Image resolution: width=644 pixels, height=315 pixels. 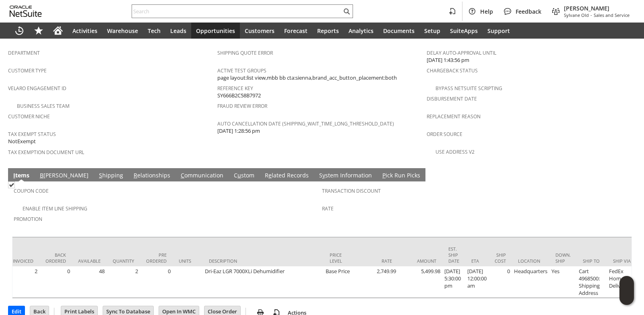 What do you see at coordinates (154, 30) in the screenshot?
I see `a: Tech` at bounding box center [154, 30].